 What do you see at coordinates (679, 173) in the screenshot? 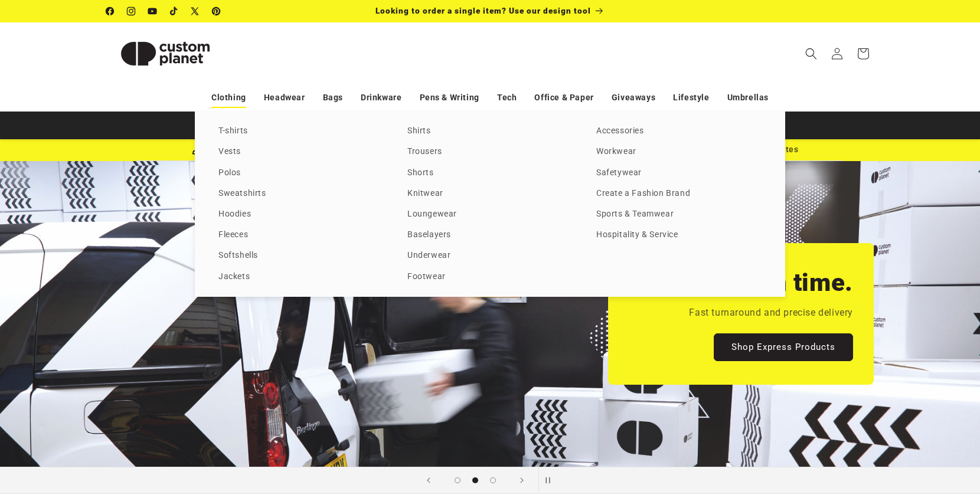
I see `a: Safetywear` at bounding box center [679, 173].